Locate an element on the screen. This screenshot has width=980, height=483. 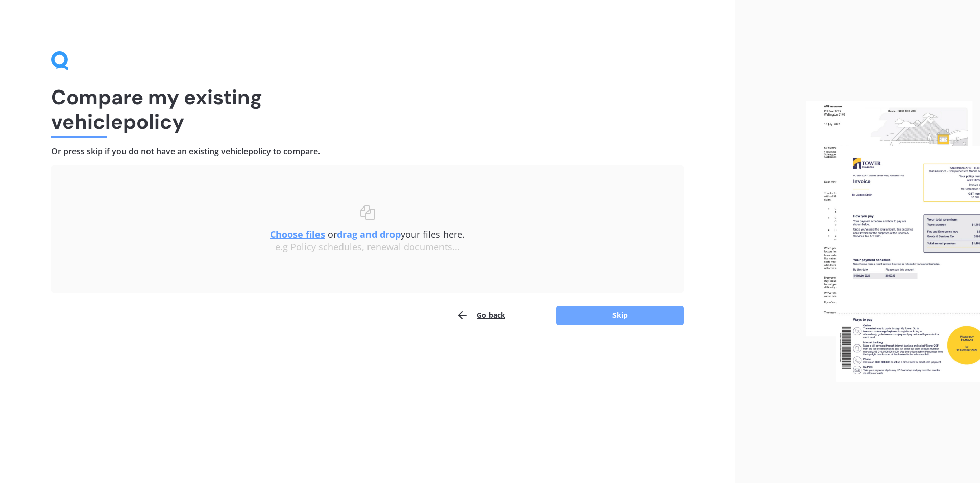
button: Skip is located at coordinates (620, 315).